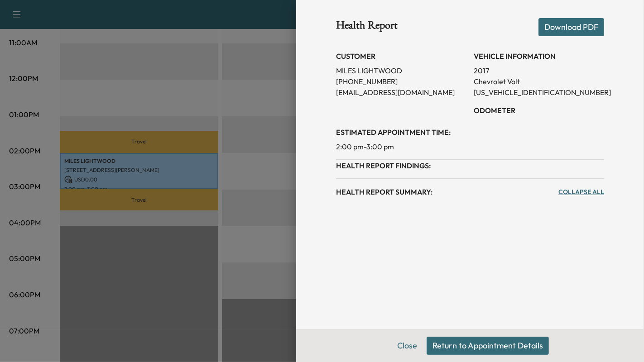  I want to click on p: 2:00 pm - 3:00 pm, so click(470, 147).